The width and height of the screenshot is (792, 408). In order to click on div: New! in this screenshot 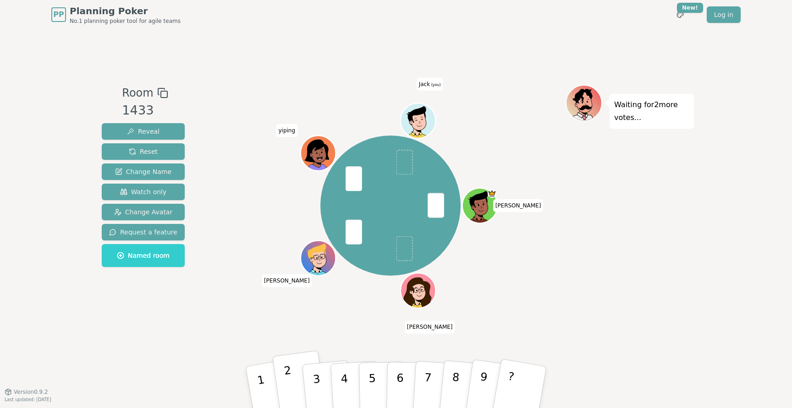, I will do `click(690, 8)`.